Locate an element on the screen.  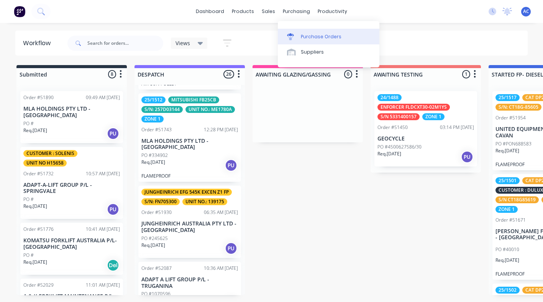
div: UNIT NO H15658 is located at coordinates (45, 163).